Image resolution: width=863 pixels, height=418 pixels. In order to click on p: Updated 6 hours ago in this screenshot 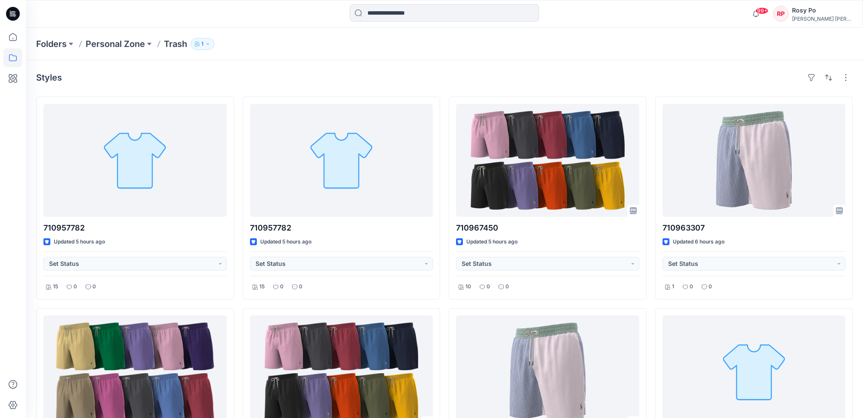, I will do `click(699, 241)`.